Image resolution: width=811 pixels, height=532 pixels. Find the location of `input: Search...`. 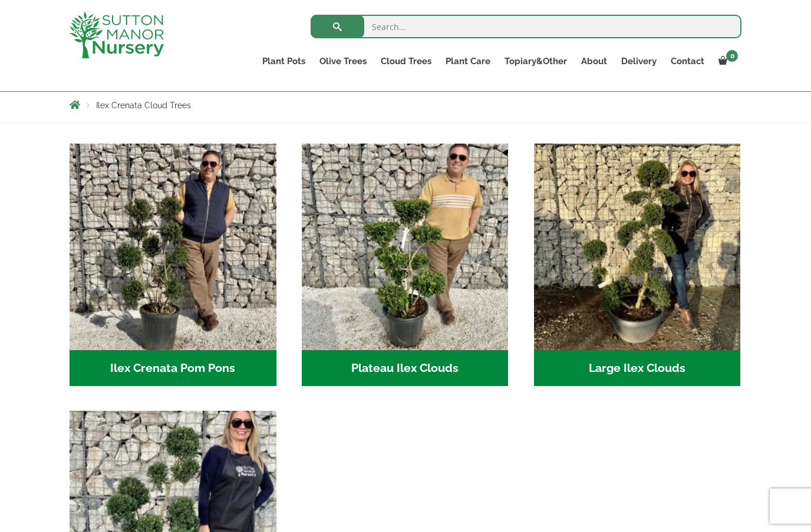

input: Search... is located at coordinates (526, 27).